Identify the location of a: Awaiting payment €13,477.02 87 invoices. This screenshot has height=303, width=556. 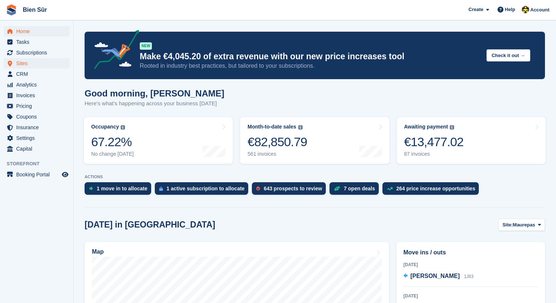
(471, 140).